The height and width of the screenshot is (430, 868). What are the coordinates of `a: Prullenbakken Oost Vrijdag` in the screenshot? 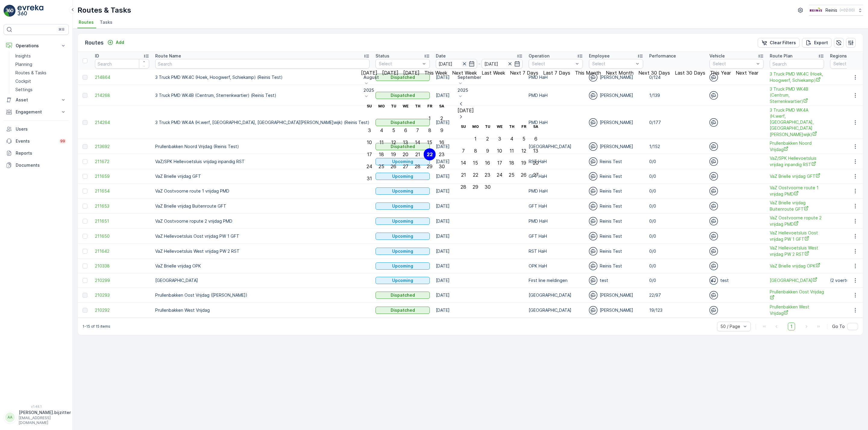 It's located at (796, 295).